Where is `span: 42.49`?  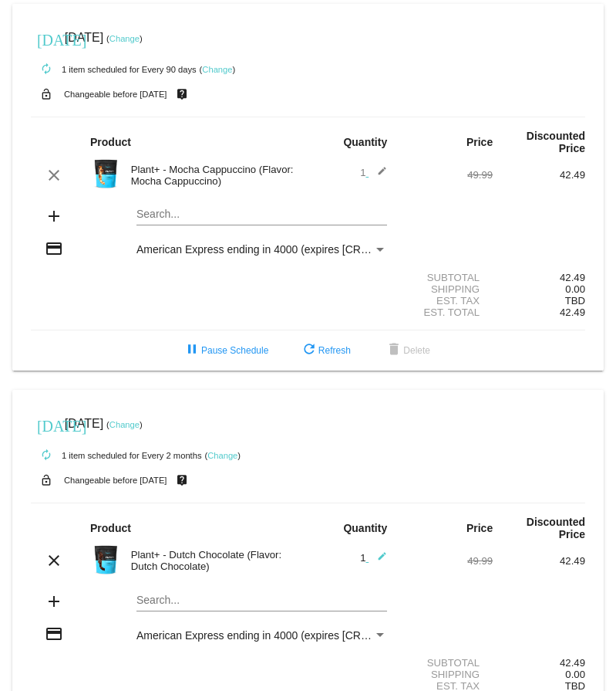
span: 42.49 is located at coordinates (572, 312).